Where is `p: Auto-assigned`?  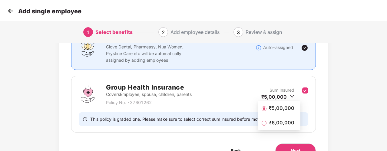 p: Auto-assigned is located at coordinates (278, 47).